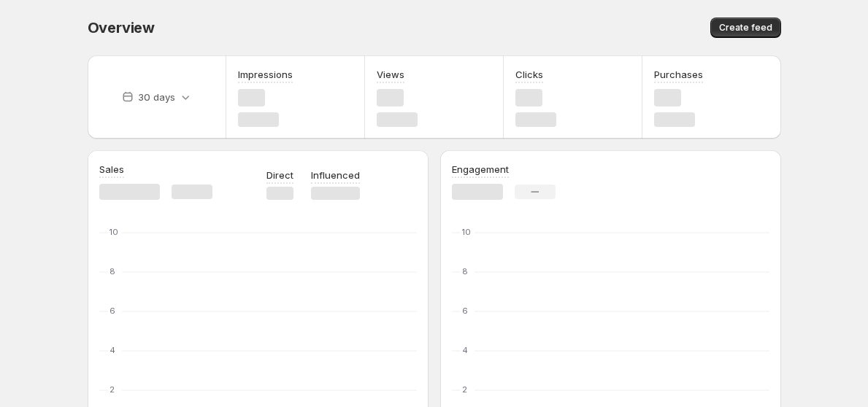 The width and height of the screenshot is (868, 407). What do you see at coordinates (112, 169) in the screenshot?
I see `h3: Sales` at bounding box center [112, 169].